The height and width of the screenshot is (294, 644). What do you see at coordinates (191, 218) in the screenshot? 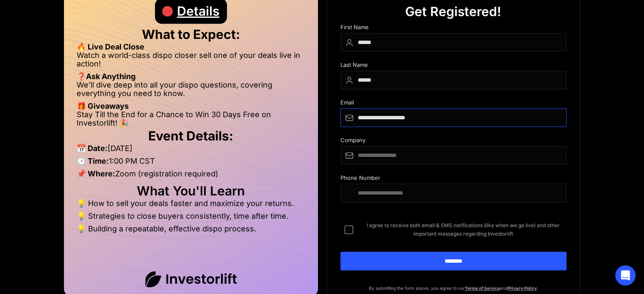
I see `li: 💡 Strategies to close buyers consistently, time after time.` at bounding box center [191, 218].